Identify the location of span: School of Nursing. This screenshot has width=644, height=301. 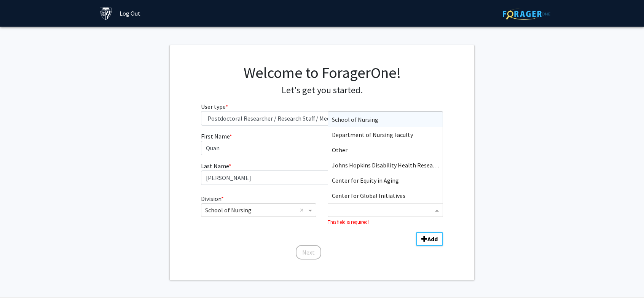
(355, 119).